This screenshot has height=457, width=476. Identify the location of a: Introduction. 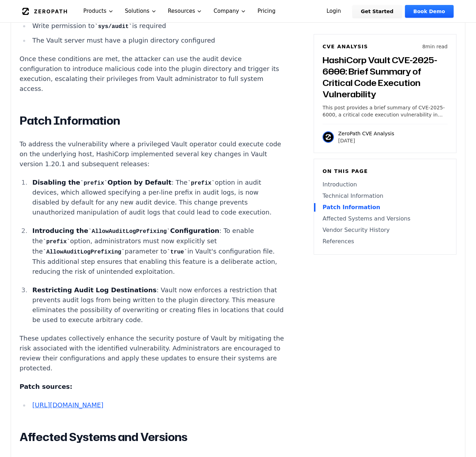
(385, 185).